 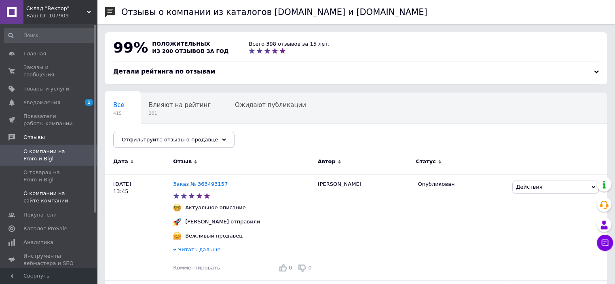 What do you see at coordinates (57, 8) in the screenshot?
I see `span: Склад "Вектор"` at bounding box center [57, 8].